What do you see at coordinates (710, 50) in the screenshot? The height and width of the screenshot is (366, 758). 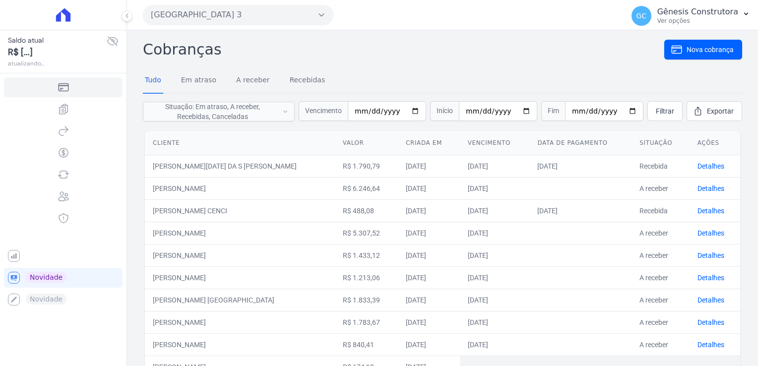 I see `span: Nova cobrança` at bounding box center [710, 50].